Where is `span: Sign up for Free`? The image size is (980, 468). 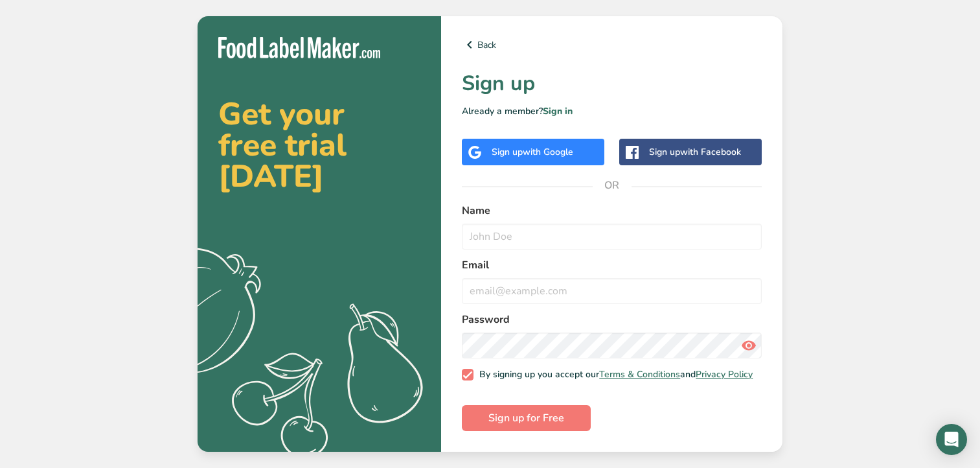 span: Sign up for Free is located at coordinates (526, 419).